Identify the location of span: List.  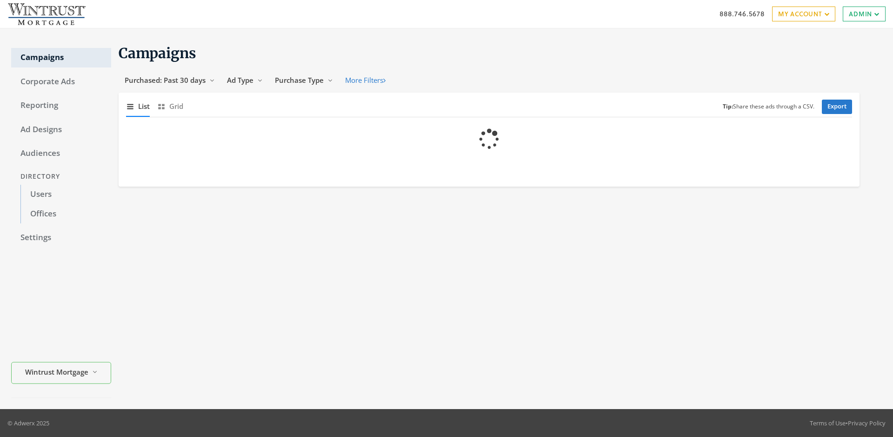
(144, 106).